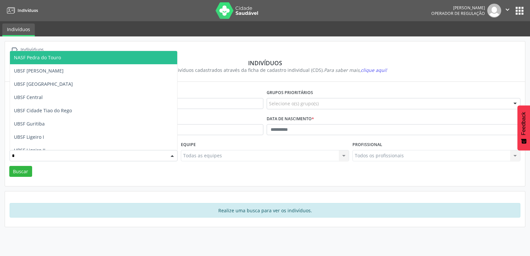  What do you see at coordinates (495, 11) in the screenshot?
I see `img: img` at bounding box center [495, 11].